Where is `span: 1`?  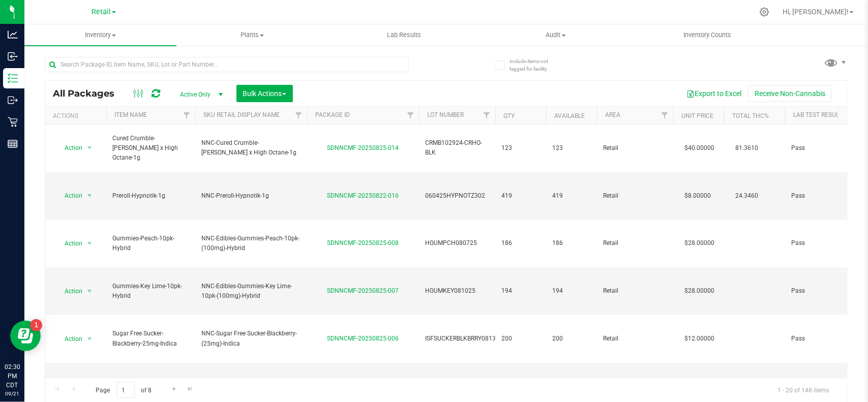 span: 1 is located at coordinates (6, 6).